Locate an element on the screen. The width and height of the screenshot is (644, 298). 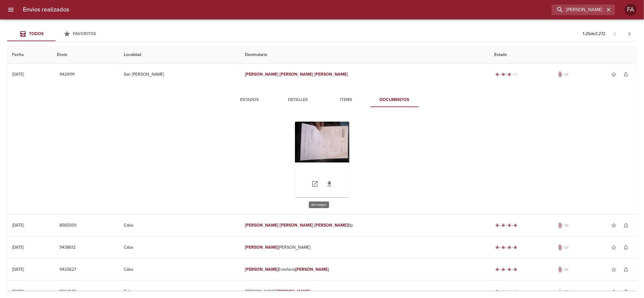
th: Localidad is located at coordinates (179, 55).